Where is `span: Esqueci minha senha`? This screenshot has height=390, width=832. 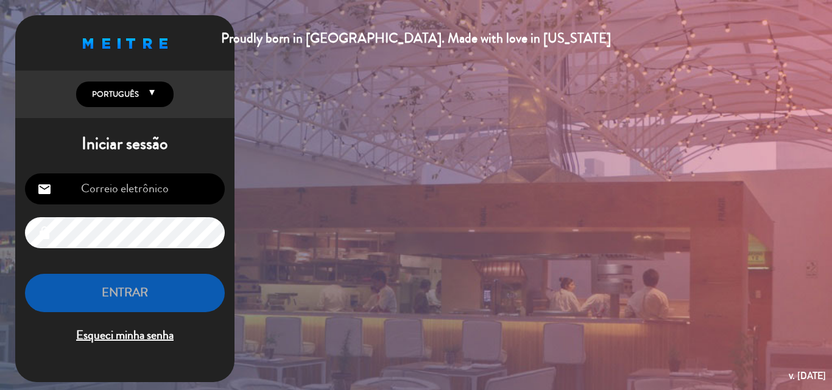
span: Esqueci minha senha is located at coordinates (125, 335).